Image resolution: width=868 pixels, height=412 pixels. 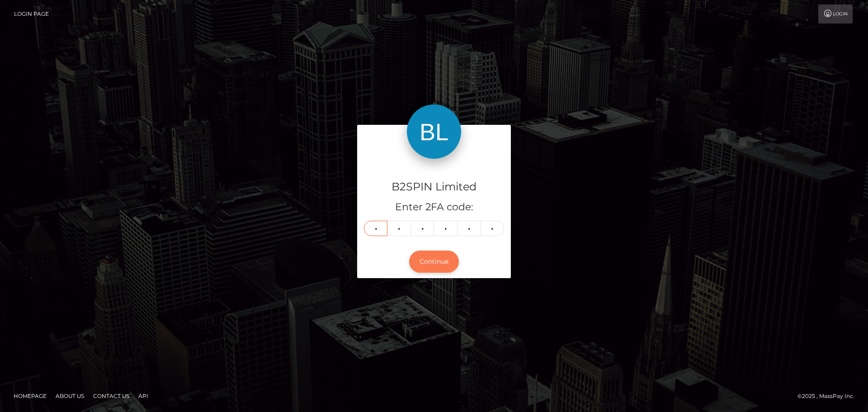 I want to click on a: Login Page, so click(x=31, y=14).